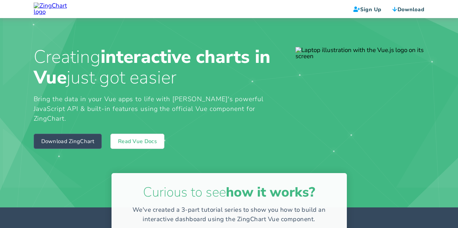 The image size is (458, 228). I want to click on strong: how it works?, so click(270, 193).